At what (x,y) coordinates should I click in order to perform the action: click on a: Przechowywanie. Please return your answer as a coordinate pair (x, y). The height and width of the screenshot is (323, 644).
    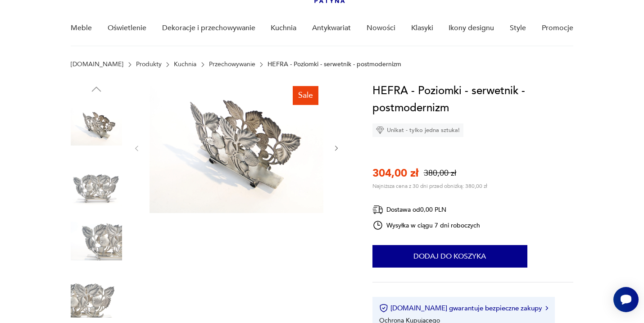
    Looking at the image, I should click on (232, 64).